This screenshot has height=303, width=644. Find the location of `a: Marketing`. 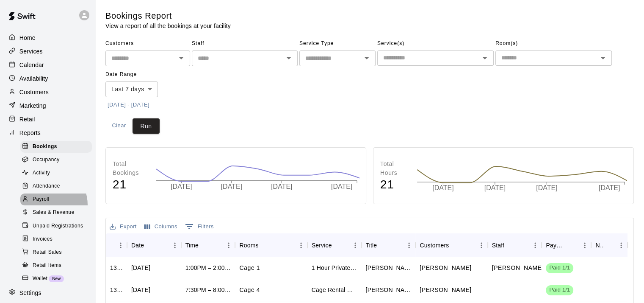

a: Marketing is located at coordinates (47, 106).